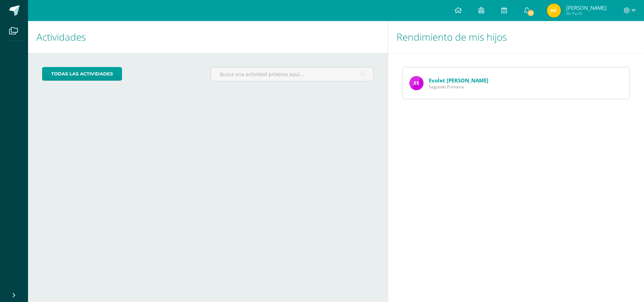 The image size is (644, 302). Describe the element at coordinates (208, 37) in the screenshot. I see `h1: Actividades` at that location.